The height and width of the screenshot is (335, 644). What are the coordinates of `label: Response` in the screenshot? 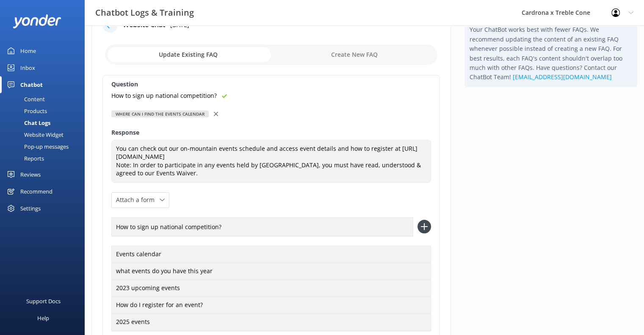 It's located at (271, 133).